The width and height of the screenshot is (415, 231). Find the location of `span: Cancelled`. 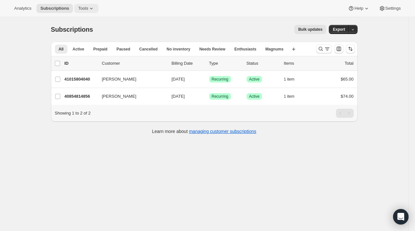

span: Cancelled is located at coordinates (149, 49).